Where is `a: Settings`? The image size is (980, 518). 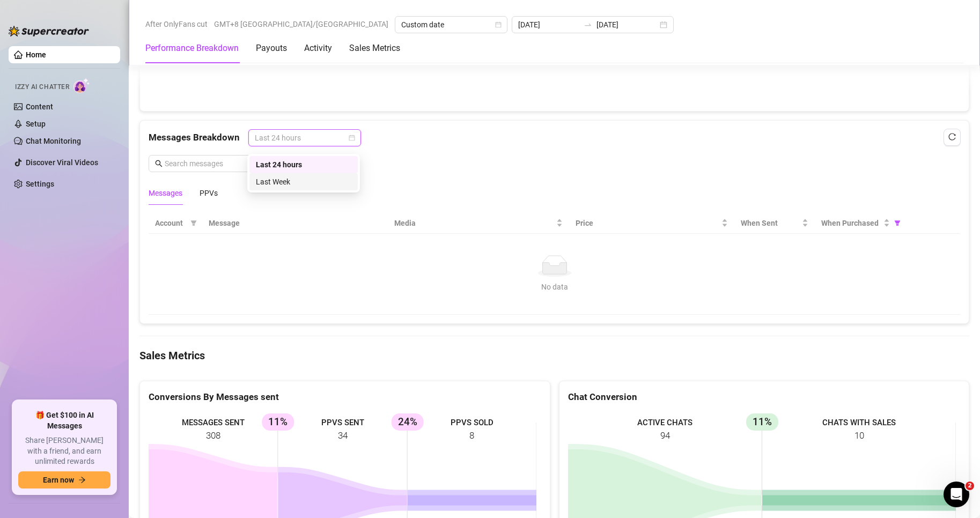
a: Settings is located at coordinates (40, 184).